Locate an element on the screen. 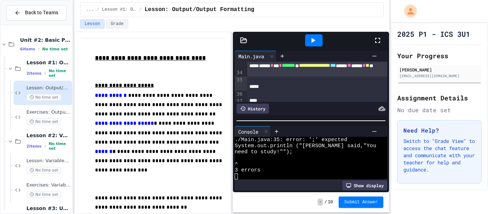  span: need to study!""); is located at coordinates (264, 152).